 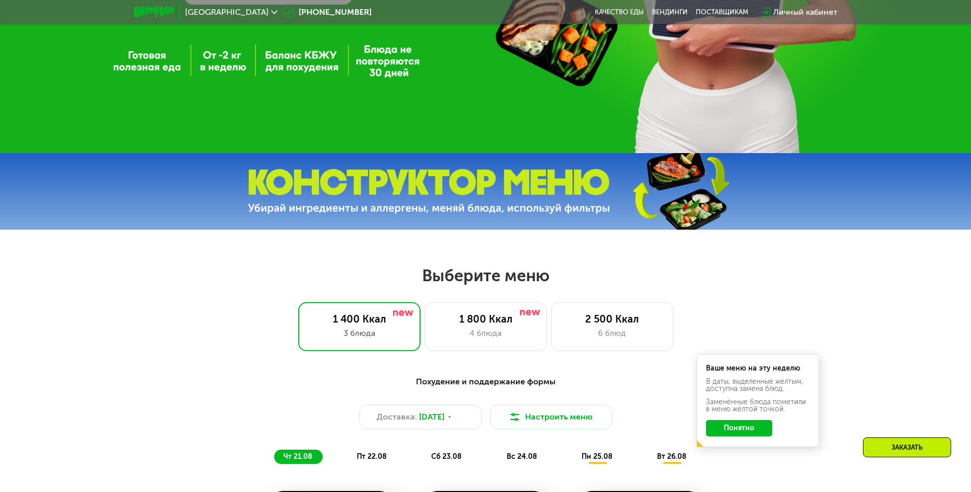 I want to click on div: Личный кабинет, so click(x=806, y=12).